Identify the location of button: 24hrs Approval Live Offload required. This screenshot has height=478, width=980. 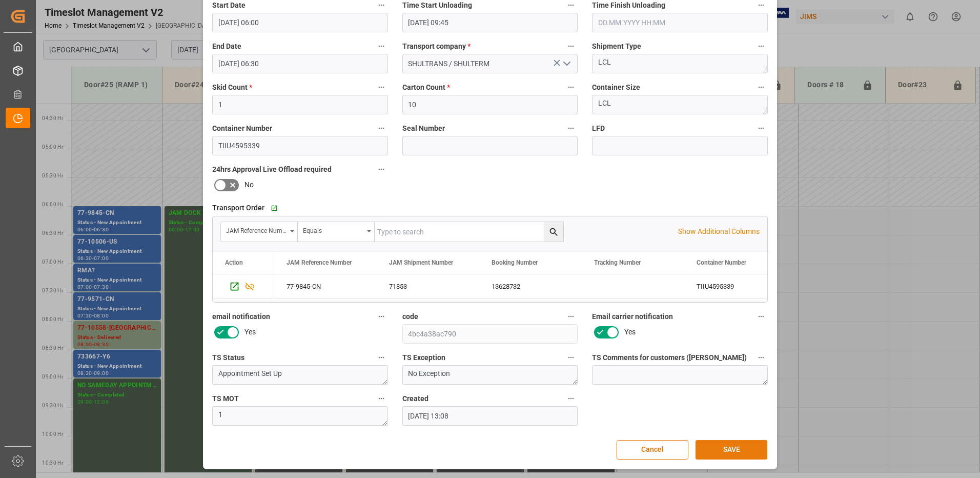
(381, 169).